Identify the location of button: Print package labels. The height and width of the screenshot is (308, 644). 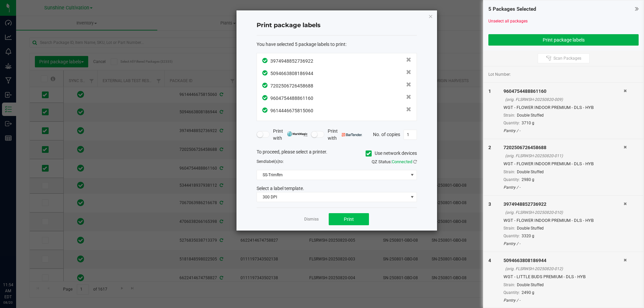
(563, 40).